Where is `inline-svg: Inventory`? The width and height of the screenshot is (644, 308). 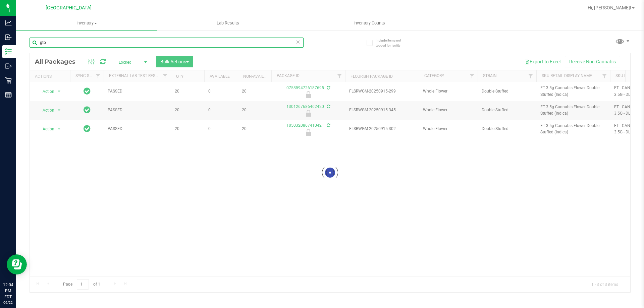
inline-svg: Inventory is located at coordinates (8, 52).